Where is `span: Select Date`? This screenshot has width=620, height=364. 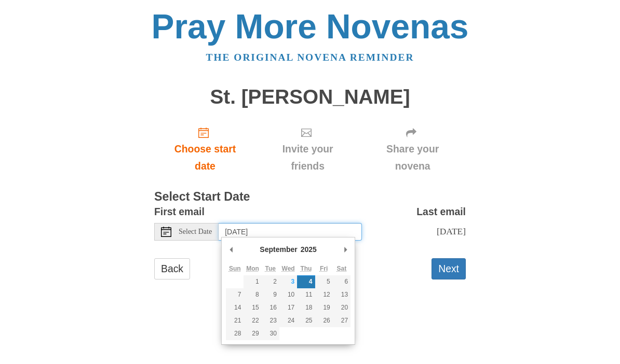 span: Select Date is located at coordinates (195, 232).